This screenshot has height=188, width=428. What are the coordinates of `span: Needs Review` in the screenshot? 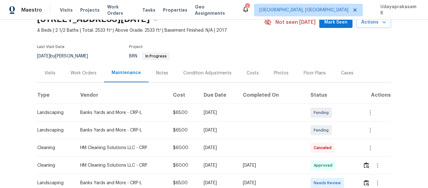 It's located at (329, 183).